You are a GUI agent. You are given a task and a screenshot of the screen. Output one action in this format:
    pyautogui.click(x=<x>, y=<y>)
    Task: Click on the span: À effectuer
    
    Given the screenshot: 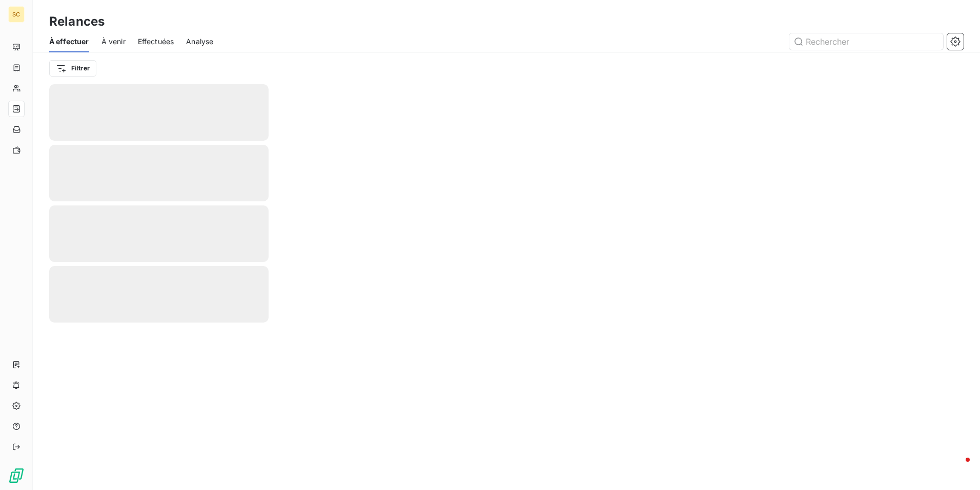 What is the action you would take?
    pyautogui.click(x=69, y=41)
    